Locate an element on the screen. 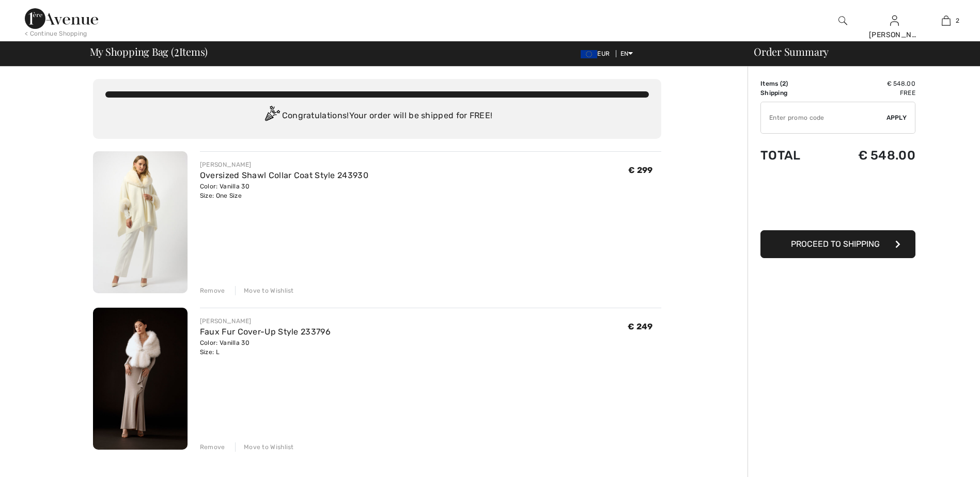 This screenshot has height=477, width=980. div: Color: Vanilla 30 Size: One Size is located at coordinates (284, 191).